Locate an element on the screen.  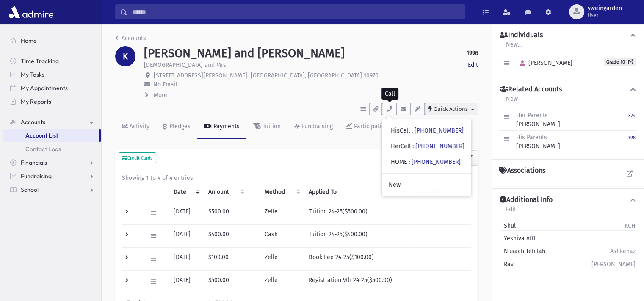
a: Pledges is located at coordinates (177, 127).